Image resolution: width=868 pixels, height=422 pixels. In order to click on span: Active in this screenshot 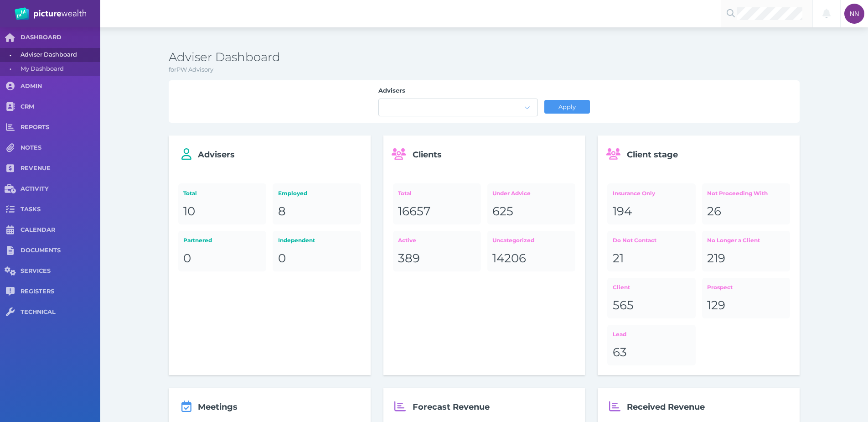, I will do `click(407, 240)`.